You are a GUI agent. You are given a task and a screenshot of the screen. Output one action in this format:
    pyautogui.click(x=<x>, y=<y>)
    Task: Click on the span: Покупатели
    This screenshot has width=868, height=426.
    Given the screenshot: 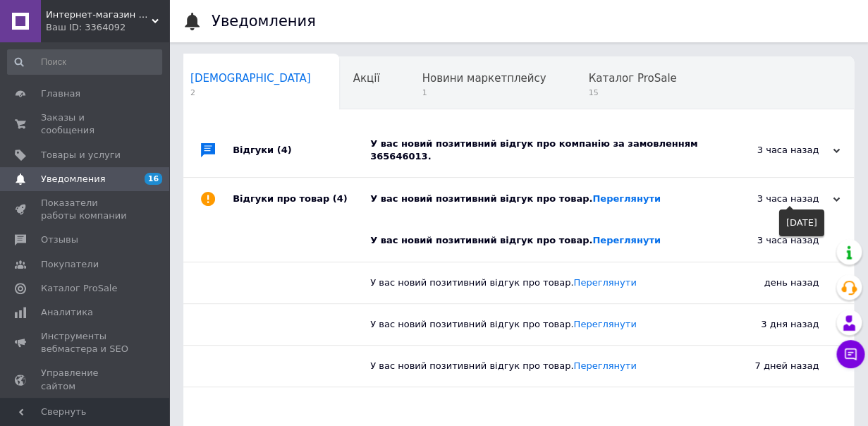 What is the action you would take?
    pyautogui.click(x=70, y=264)
    